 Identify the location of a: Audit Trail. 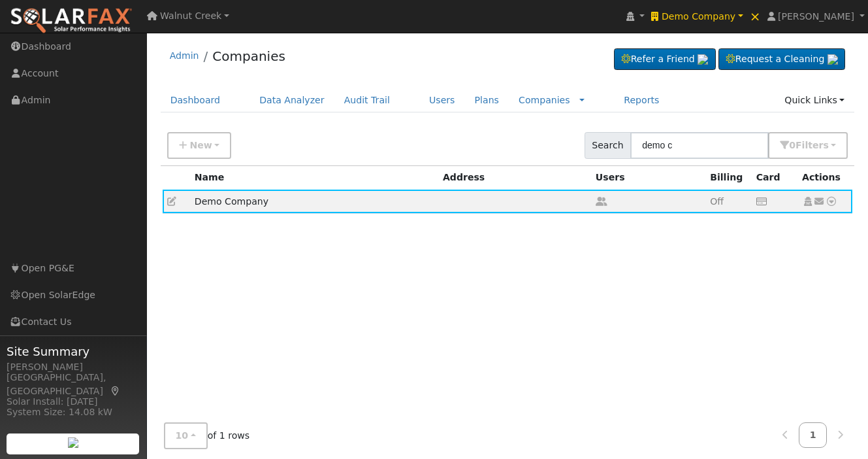
(367, 100).